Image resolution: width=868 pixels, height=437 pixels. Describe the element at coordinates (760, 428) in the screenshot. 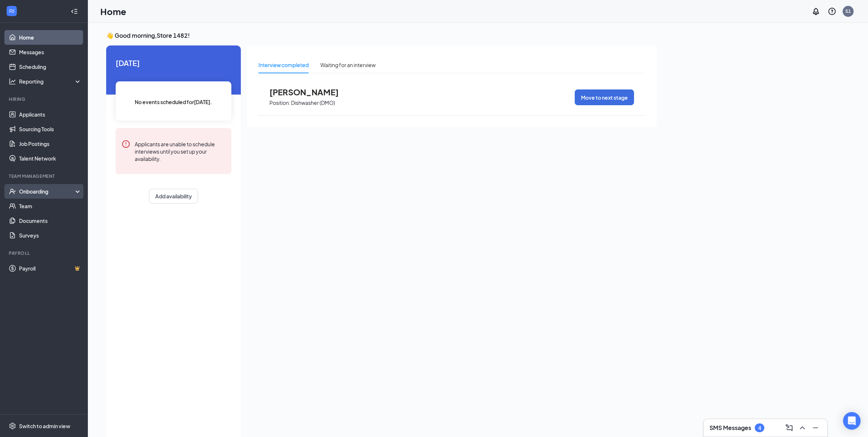

I see `div: 4` at that location.